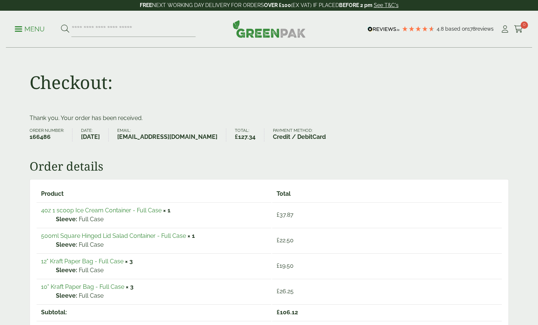 Image resolution: width=538 pixels, height=325 pixels. What do you see at coordinates (287, 312) in the screenshot?
I see `span: 106.12` at bounding box center [287, 312].